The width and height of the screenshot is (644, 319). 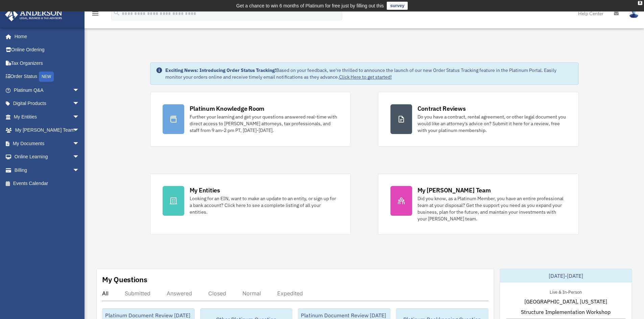 What do you see at coordinates (365, 77) in the screenshot?
I see `a: Click Here to get started!` at bounding box center [365, 77].